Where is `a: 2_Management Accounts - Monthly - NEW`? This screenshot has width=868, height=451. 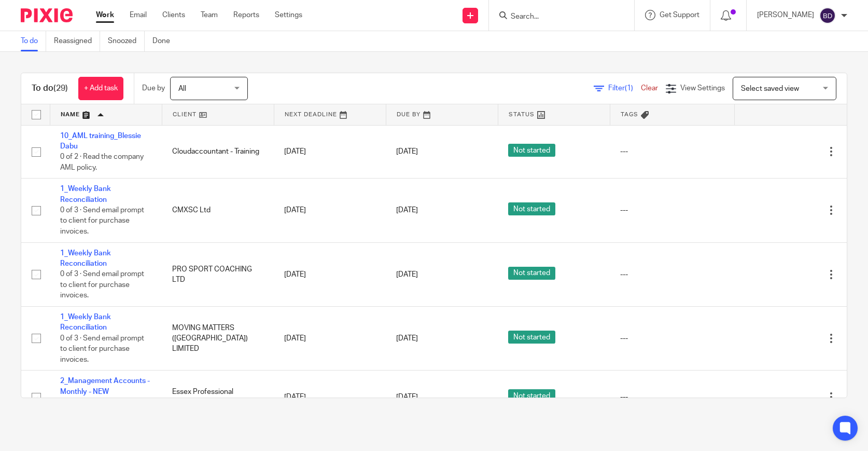
a: 2_Management Accounts - Monthly - NEW is located at coordinates (105, 386).